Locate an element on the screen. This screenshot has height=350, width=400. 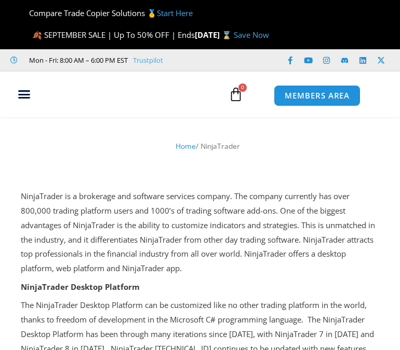
a: Start Here is located at coordinates (174, 13).